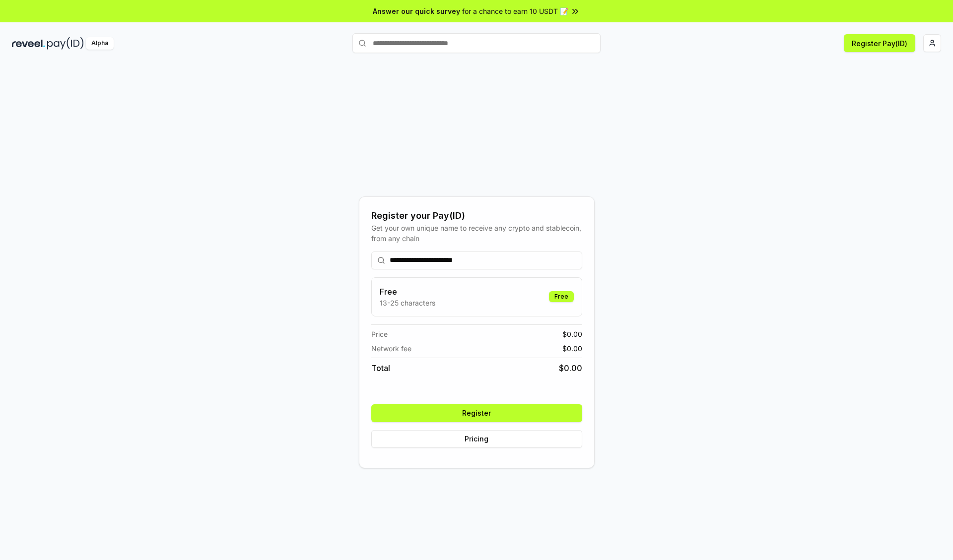 The height and width of the screenshot is (560, 953). What do you see at coordinates (65, 44) in the screenshot?
I see `img: pay_id` at bounding box center [65, 44].